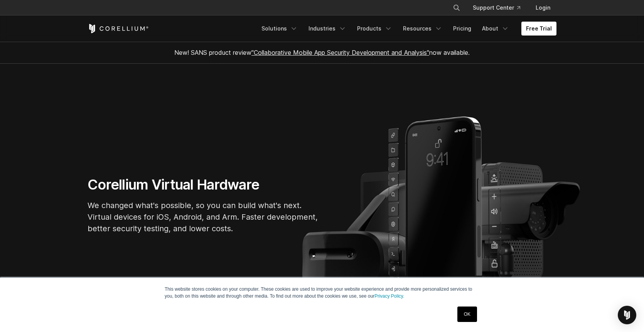  I want to click on a: Pricing, so click(462, 29).